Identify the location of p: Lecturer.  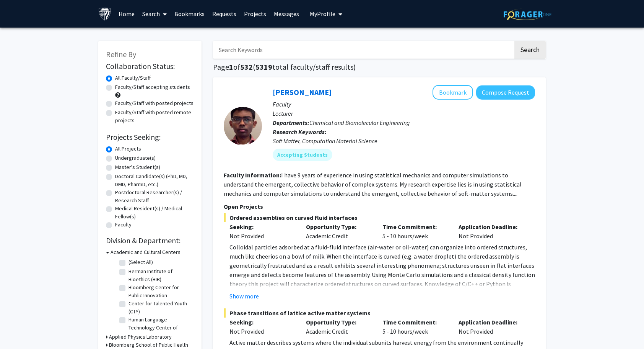
(404, 113).